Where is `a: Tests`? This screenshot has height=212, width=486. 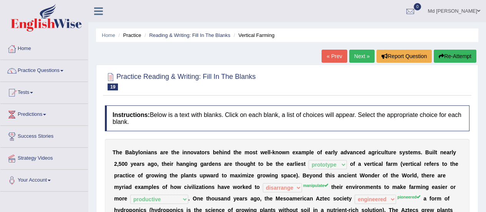
a: Tests is located at coordinates (44, 92).